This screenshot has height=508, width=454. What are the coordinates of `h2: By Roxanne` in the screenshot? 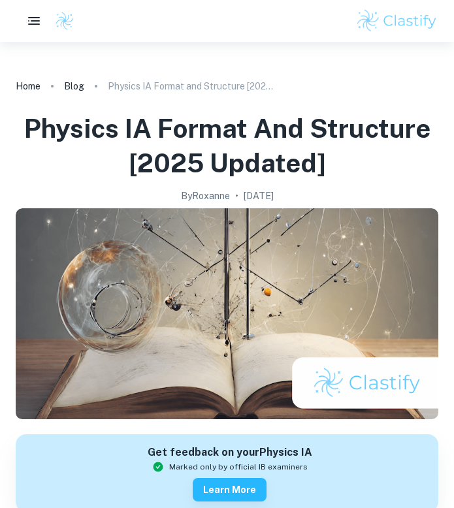 It's located at (205, 196).